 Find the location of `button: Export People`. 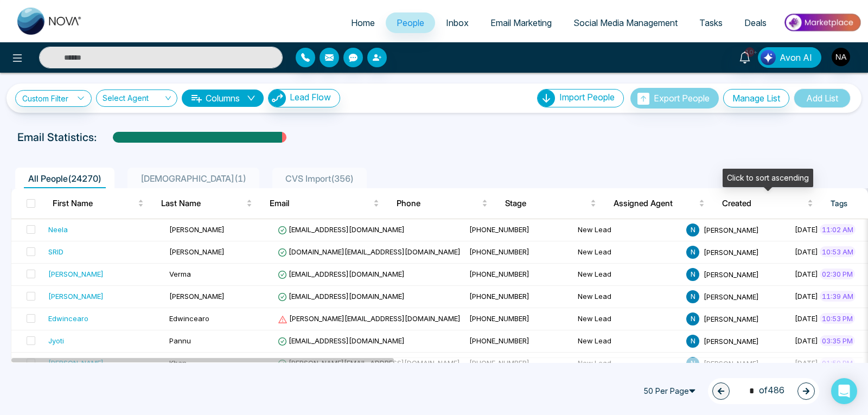

button: Export People is located at coordinates (675, 99).